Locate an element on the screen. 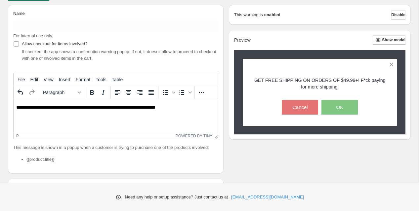 The width and height of the screenshot is (419, 211). p: GET FREE SHIPPING ON ORDERS OF $49.99+! F*ck paying for more shipping. is located at coordinates (320, 84).